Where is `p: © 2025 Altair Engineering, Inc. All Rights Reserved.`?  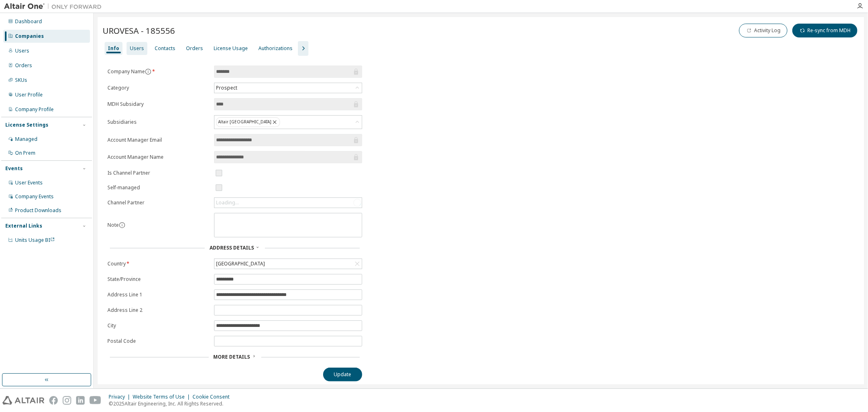
p: © 2025 Altair Engineering, Inc. All Rights Reserved. is located at coordinates (172, 404).